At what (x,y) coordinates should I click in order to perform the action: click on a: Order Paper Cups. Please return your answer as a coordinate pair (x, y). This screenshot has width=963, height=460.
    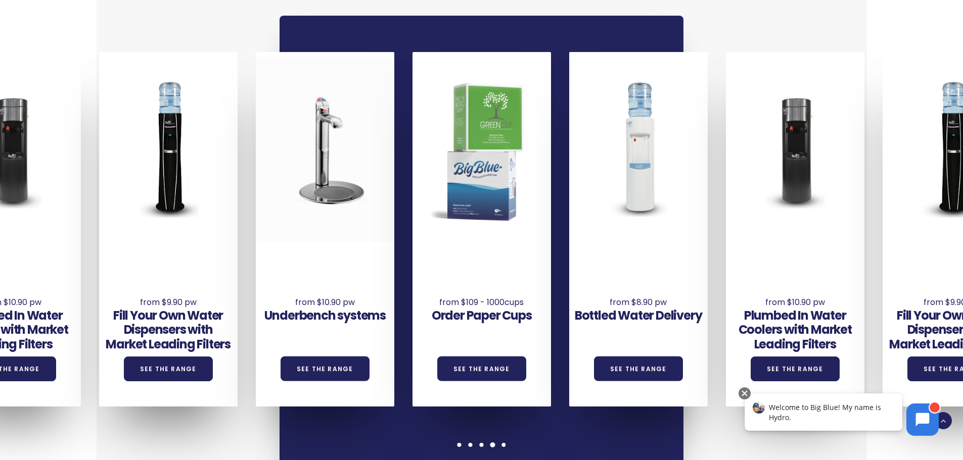
    Looking at the image, I should click on (482, 315).